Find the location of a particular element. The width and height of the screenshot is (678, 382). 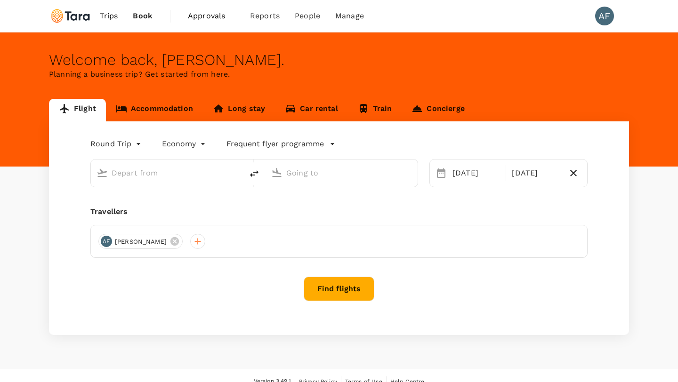

div: Economy is located at coordinates (185, 144).